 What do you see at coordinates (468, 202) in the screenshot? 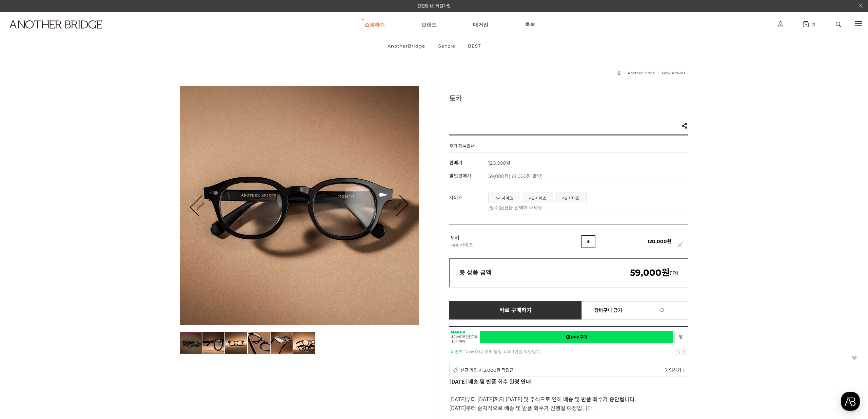
I see `th: 사이즈` at bounding box center [468, 202].